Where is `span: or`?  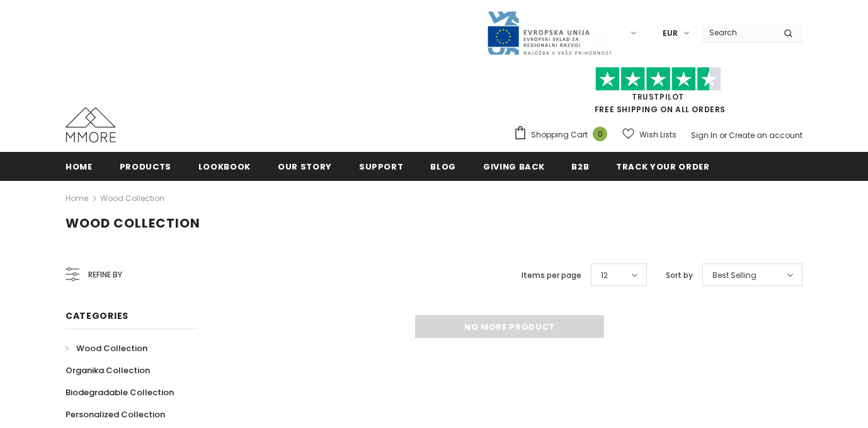
span: or is located at coordinates (723, 135).